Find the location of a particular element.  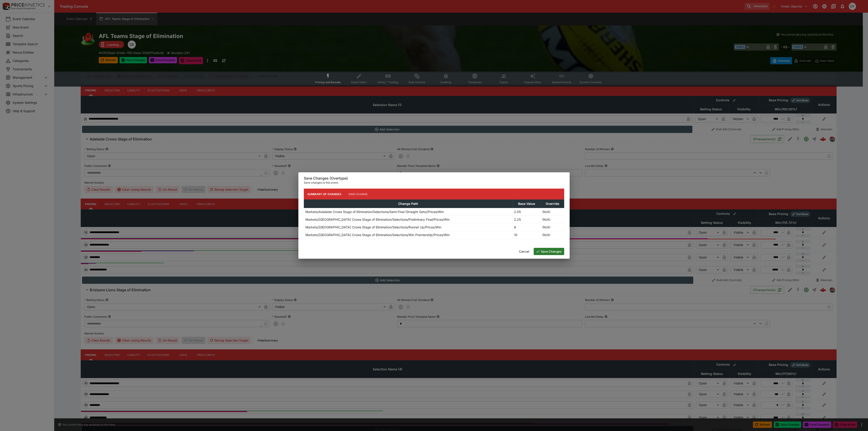

th: Base Value is located at coordinates (526, 204).